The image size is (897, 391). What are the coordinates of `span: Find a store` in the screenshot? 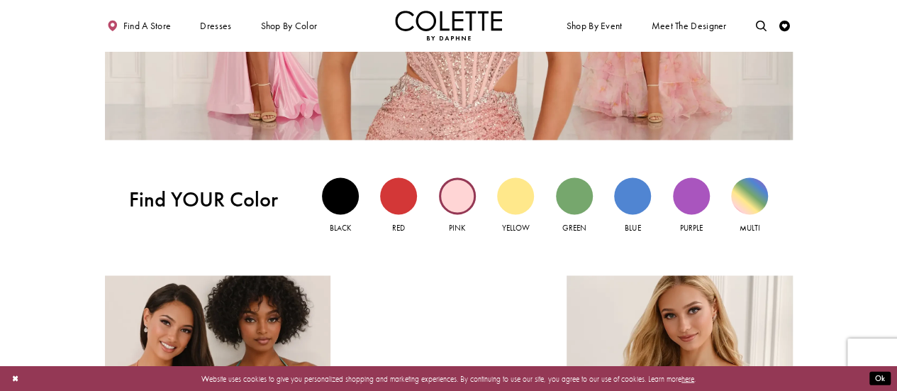 It's located at (148, 26).